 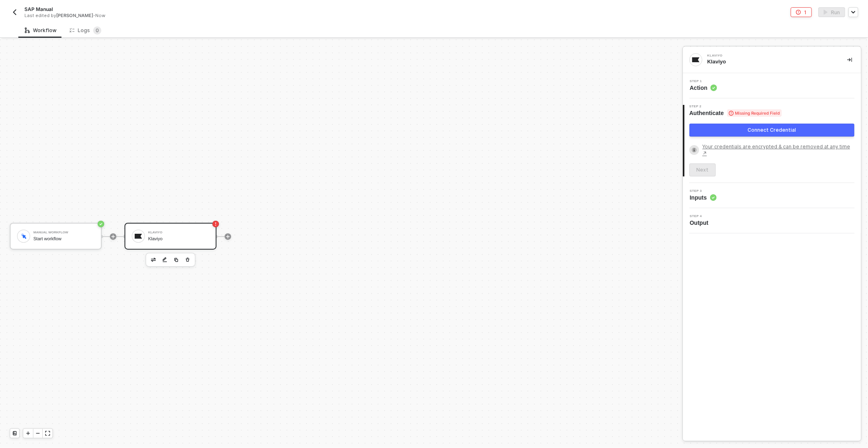 What do you see at coordinates (41, 31) in the screenshot?
I see `div: Workflow` at bounding box center [41, 31].